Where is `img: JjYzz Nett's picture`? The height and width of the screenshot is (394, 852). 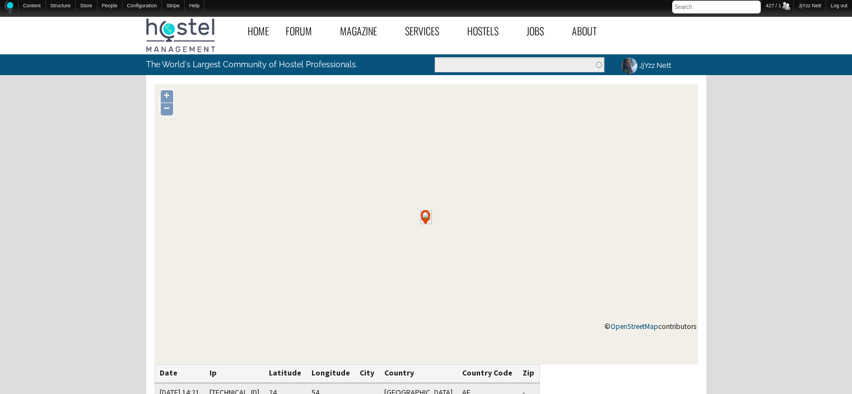 img: JjYzz Nett's picture is located at coordinates (629, 66).